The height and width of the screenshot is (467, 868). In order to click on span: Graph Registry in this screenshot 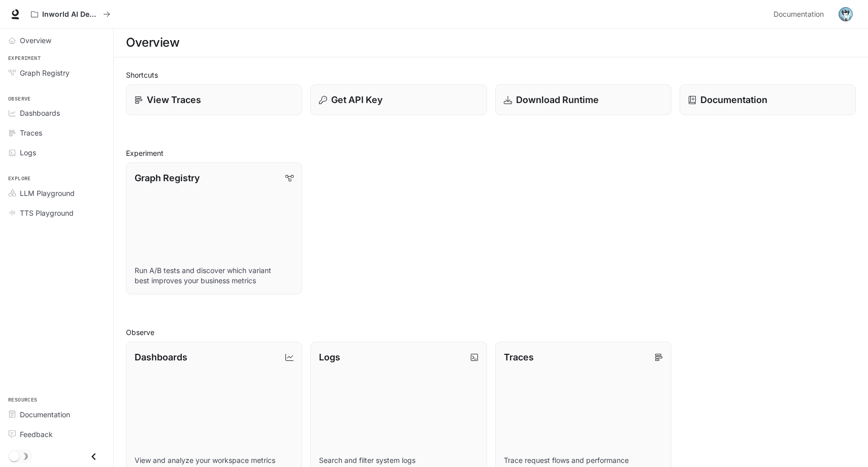, I will do `click(45, 72)`.